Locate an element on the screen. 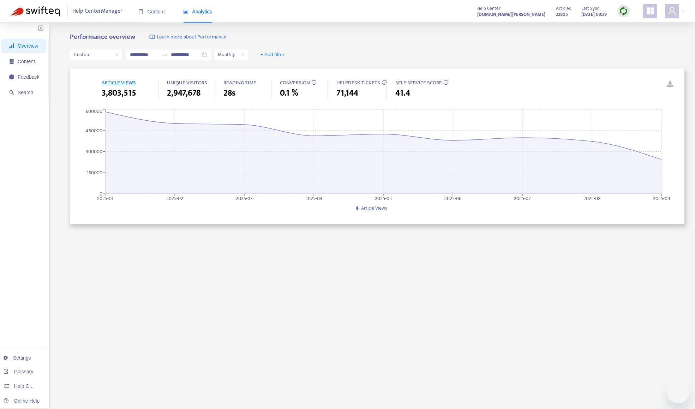 Image resolution: width=695 pixels, height=409 pixels. b: Performance overview is located at coordinates (102, 37).